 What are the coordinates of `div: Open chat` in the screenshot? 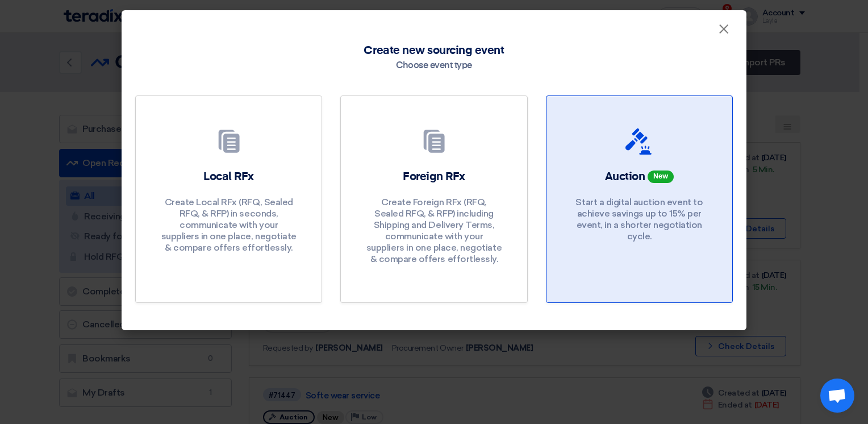 It's located at (838, 396).